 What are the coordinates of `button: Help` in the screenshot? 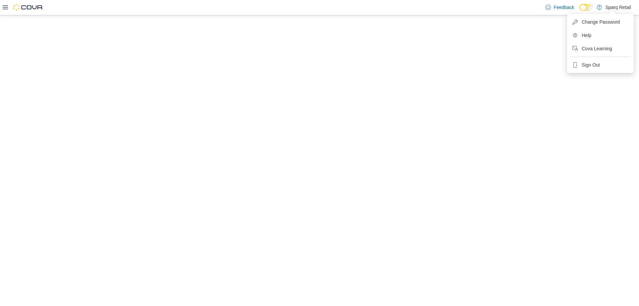 It's located at (600, 35).